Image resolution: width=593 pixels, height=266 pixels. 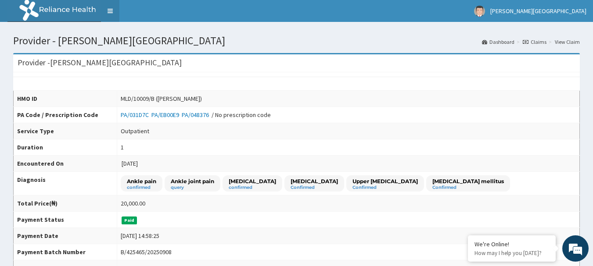 What do you see at coordinates (65, 164) in the screenshot?
I see `th: Encountered On` at bounding box center [65, 164].